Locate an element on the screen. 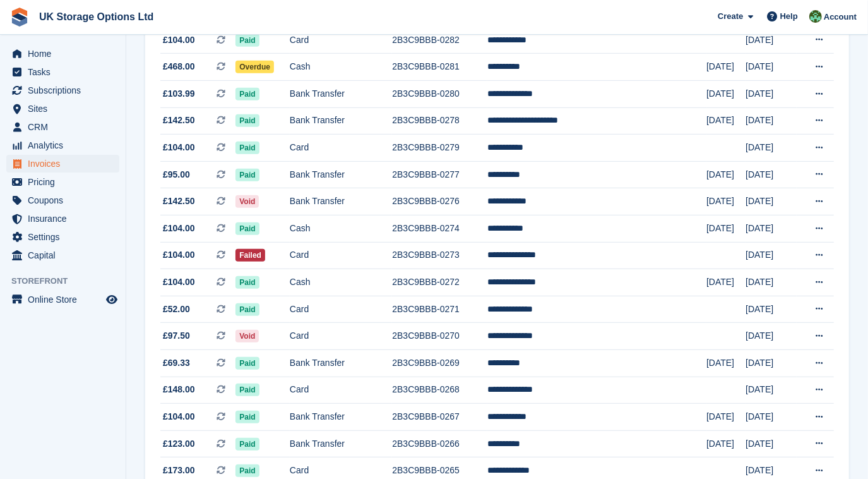 The height and width of the screenshot is (479, 868). span: £123.00 is located at coordinates (179, 443).